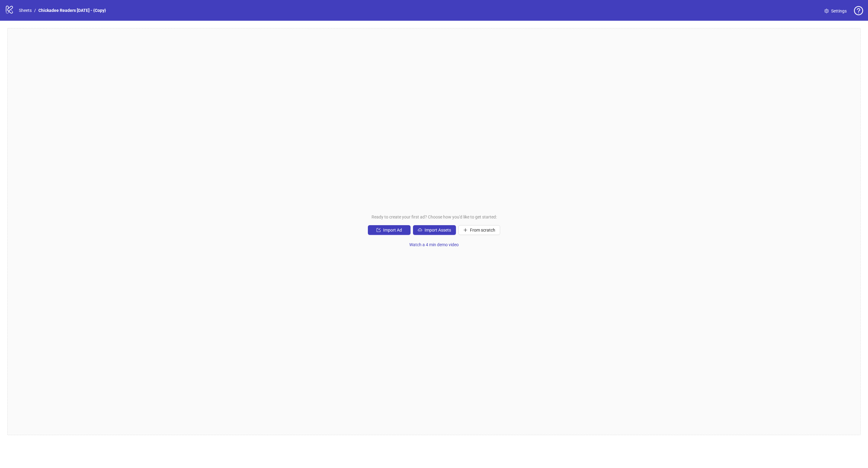 This screenshot has width=868, height=468. Describe the element at coordinates (420, 230) in the screenshot. I see `span: cloud-upload` at that location.